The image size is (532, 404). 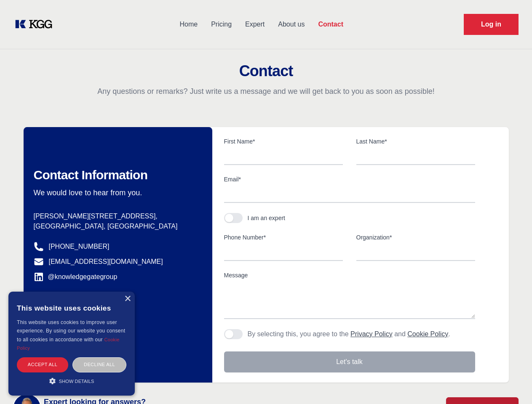 I want to click on a: Home, so click(x=188, y=24).